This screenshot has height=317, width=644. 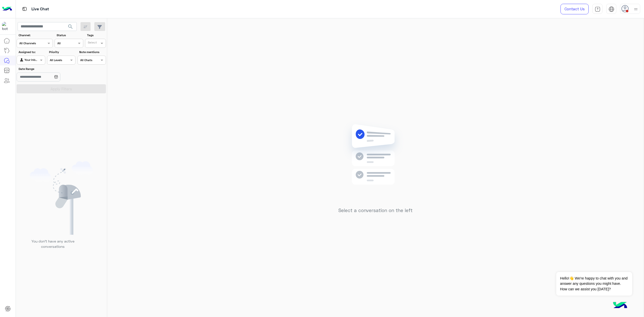 What do you see at coordinates (35, 35) in the screenshot?
I see `label: Channel:` at bounding box center [35, 35].